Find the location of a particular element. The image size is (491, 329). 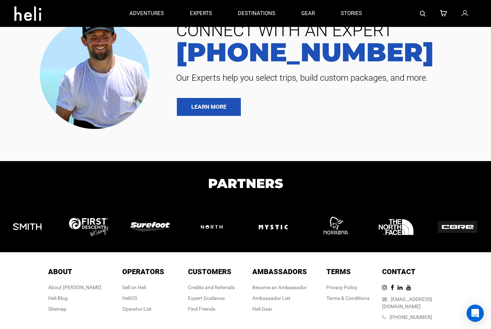

a: LEARN MORE is located at coordinates (209, 107).